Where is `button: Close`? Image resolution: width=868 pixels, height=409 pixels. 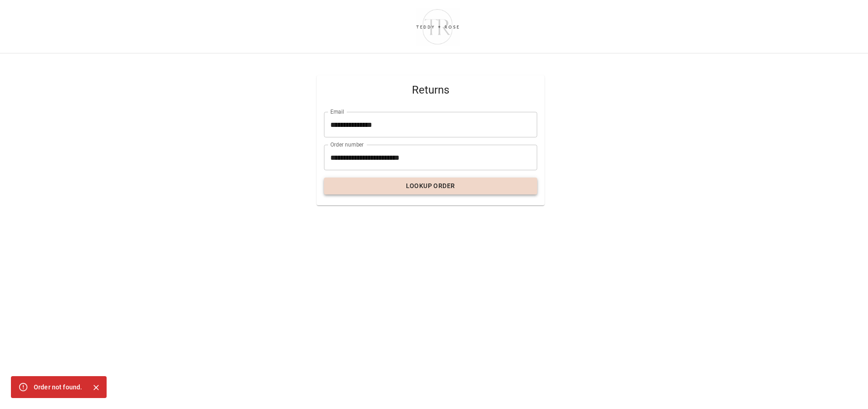 button: Close is located at coordinates (97, 387).